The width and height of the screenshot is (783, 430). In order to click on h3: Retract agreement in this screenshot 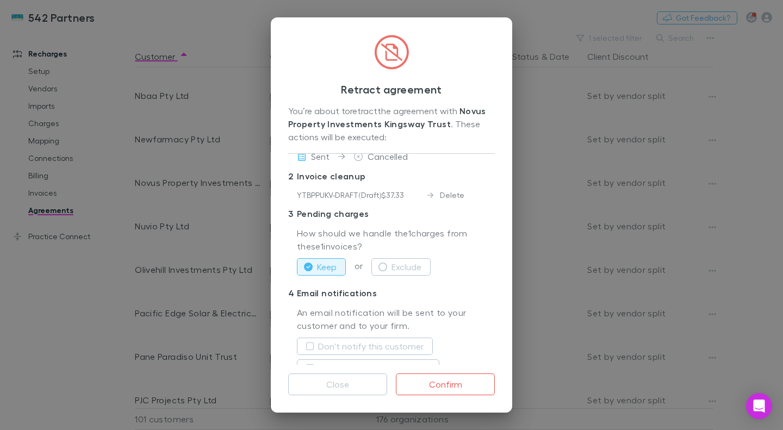, I will do `click(391, 89)`.